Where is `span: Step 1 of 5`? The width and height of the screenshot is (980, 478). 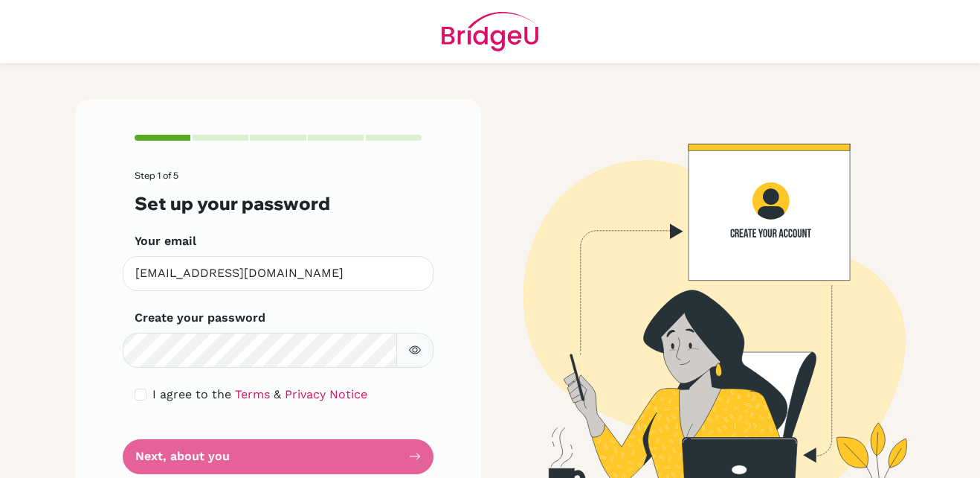 span: Step 1 of 5 is located at coordinates (156, 175).